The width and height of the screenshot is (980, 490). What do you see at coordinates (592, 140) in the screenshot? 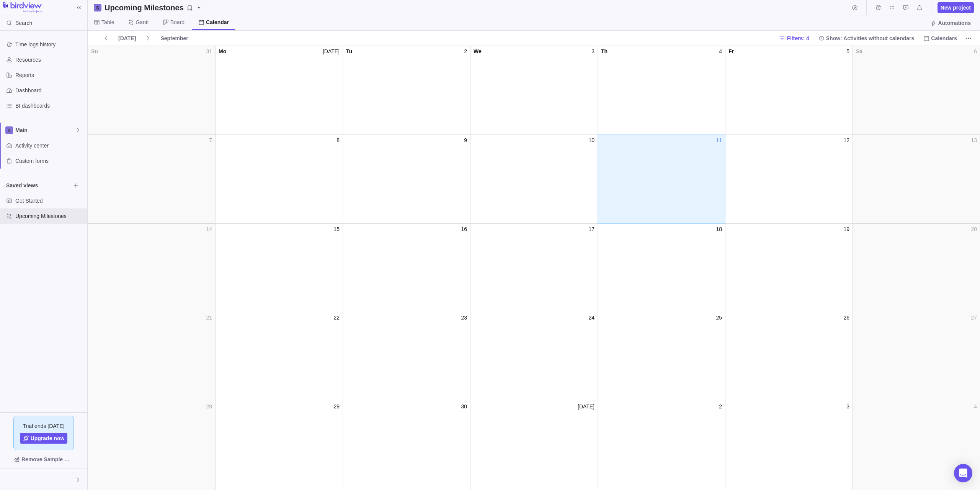
I see `span: 10` at bounding box center [592, 140].